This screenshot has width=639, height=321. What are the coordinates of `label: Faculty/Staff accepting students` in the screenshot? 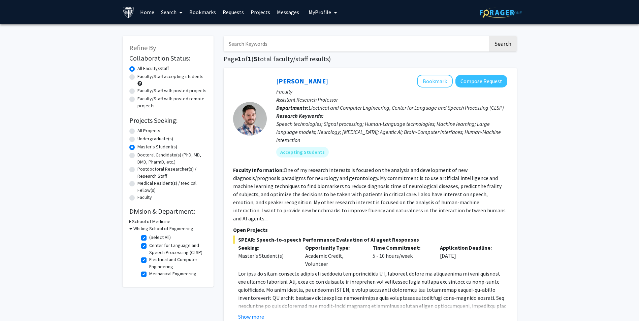 It's located at (171, 76).